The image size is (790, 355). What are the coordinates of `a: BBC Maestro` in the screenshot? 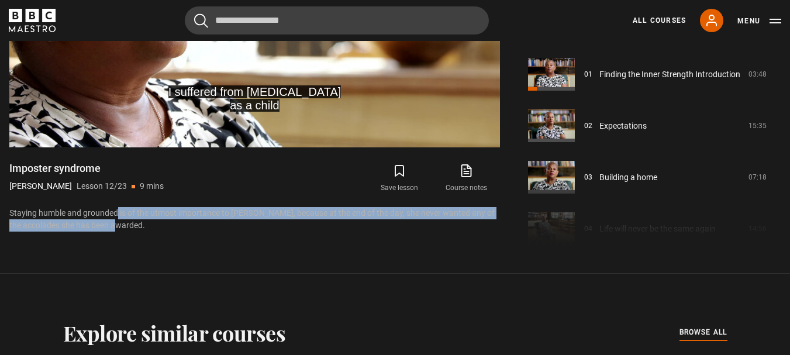 It's located at (32, 20).